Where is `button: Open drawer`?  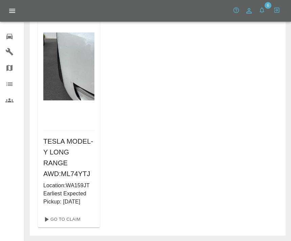
button: Open drawer is located at coordinates (12, 11).